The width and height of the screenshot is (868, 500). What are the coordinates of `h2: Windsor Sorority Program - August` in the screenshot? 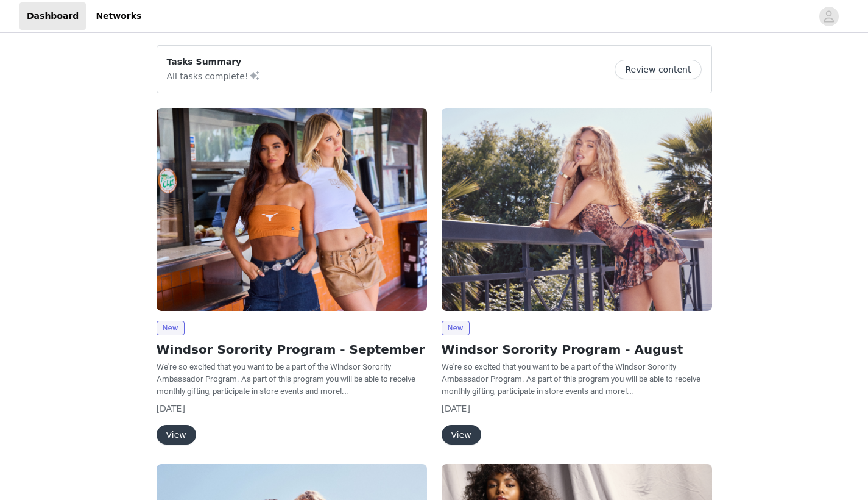 It's located at (577, 349).